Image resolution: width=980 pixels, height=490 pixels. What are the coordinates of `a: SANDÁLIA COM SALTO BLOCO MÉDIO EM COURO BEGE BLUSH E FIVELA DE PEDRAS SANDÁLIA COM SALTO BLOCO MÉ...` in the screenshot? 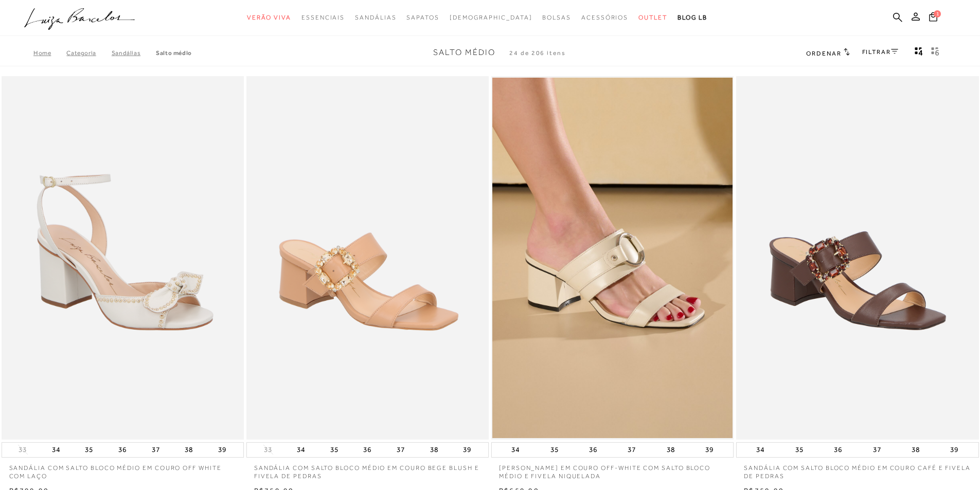 It's located at (368, 258).